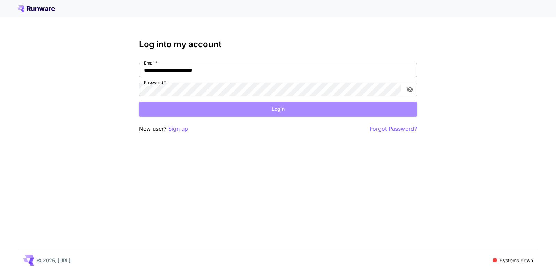 The height and width of the screenshot is (273, 556). Describe the element at coordinates (278, 44) in the screenshot. I see `h3: Log into my account` at that location.